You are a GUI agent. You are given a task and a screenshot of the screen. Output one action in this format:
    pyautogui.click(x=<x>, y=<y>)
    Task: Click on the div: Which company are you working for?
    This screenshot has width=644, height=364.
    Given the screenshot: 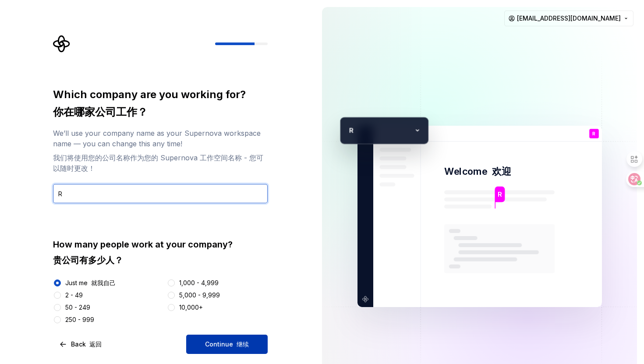 What is the action you would take?
    pyautogui.click(x=160, y=105)
    